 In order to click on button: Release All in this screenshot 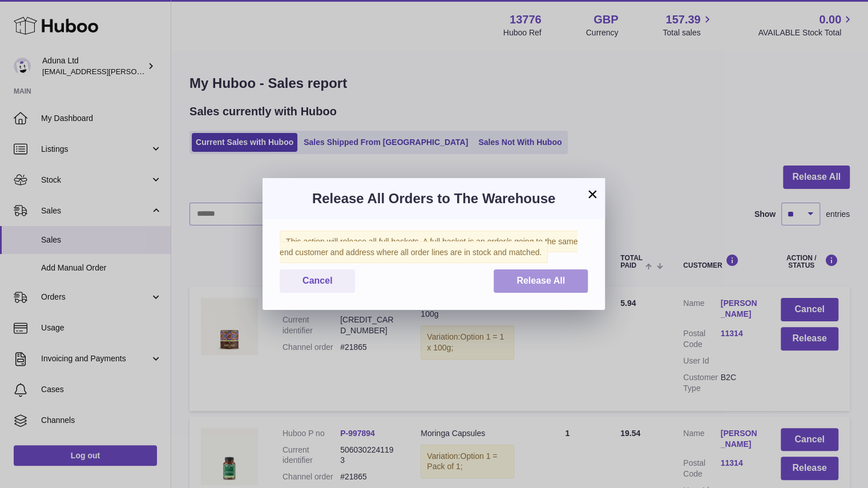, I will do `click(541, 281)`.